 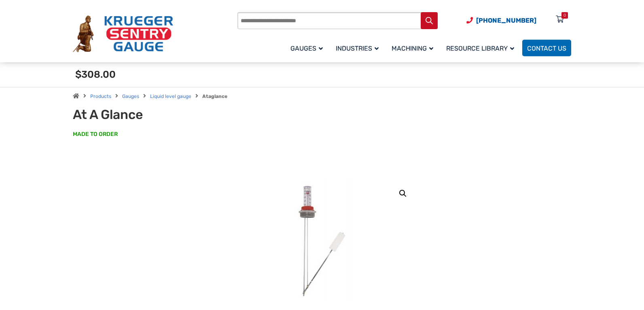 I want to click on span: $308.00, so click(x=95, y=74).